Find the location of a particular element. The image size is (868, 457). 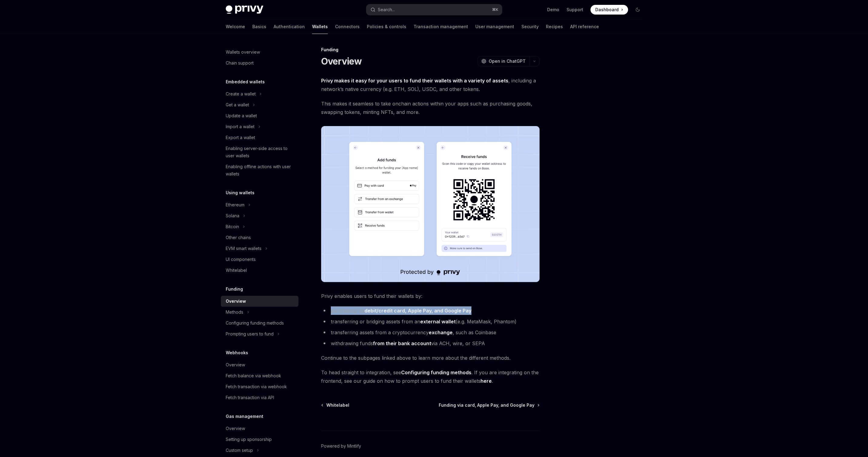

a: Welcome is located at coordinates (235, 27).